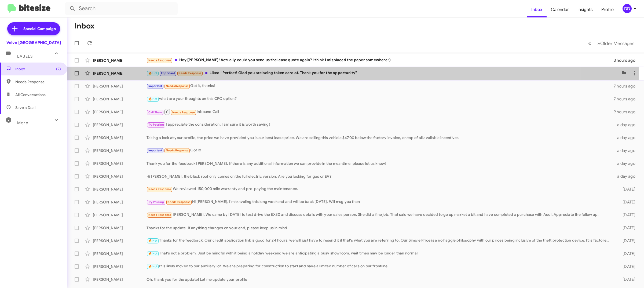 Image resolution: width=644 pixels, height=288 pixels. What do you see at coordinates (380, 240) in the screenshot?
I see `div: Thanks for the feedback. Our credit application link is good for 24 hours, we will just have to r...` at bounding box center [380, 240].